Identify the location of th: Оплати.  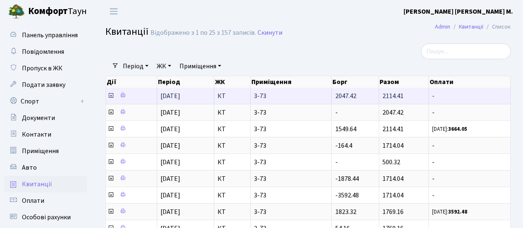
(469, 82).